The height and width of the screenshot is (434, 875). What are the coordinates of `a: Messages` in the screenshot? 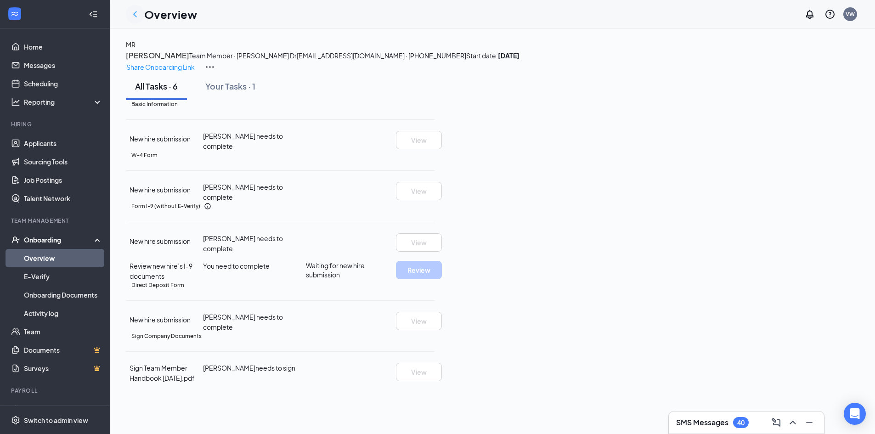 It's located at (63, 65).